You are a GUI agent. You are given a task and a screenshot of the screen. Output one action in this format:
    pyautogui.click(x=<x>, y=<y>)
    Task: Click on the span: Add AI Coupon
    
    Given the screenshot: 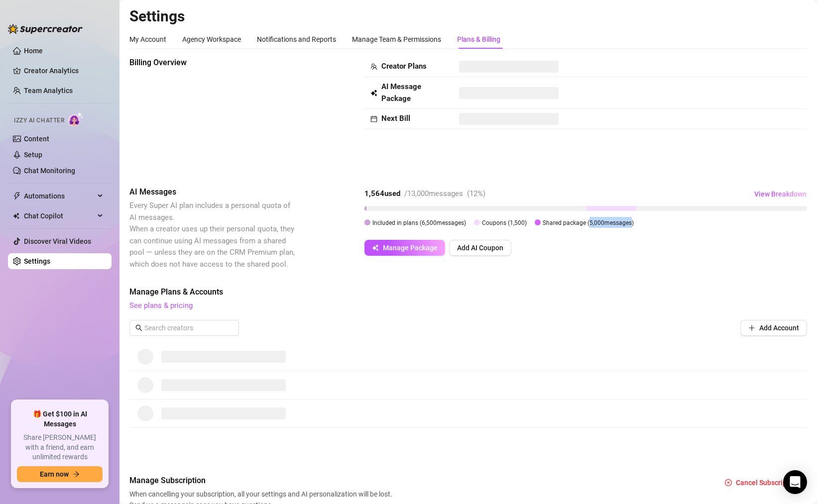 What is the action you would take?
    pyautogui.click(x=480, y=248)
    